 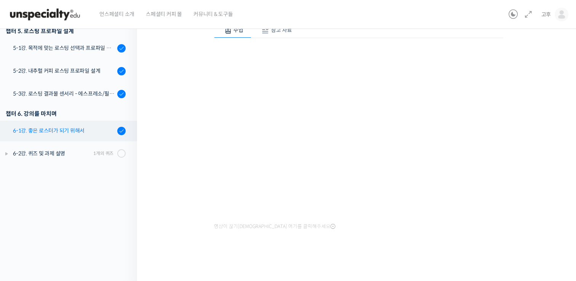 I want to click on a: 홈, so click(x=26, y=227).